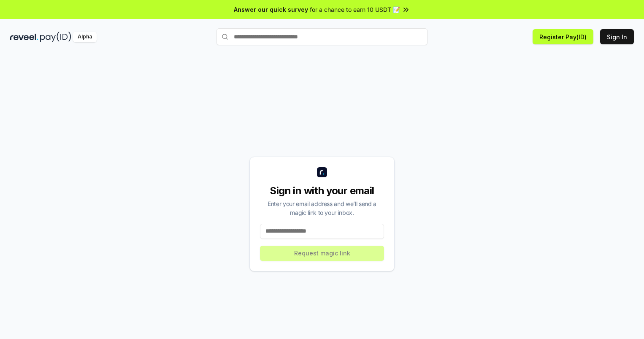 This screenshot has width=644, height=339. What do you see at coordinates (271, 9) in the screenshot?
I see `span: Answer our quick survey` at bounding box center [271, 9].